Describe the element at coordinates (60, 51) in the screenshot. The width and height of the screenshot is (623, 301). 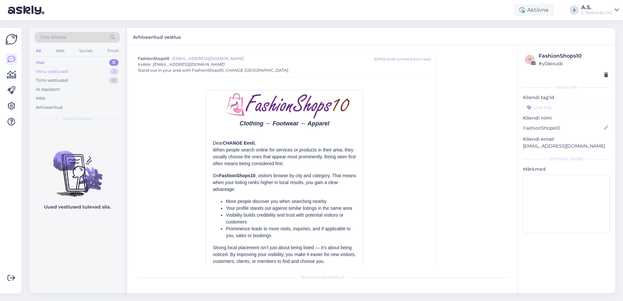
I see `div: Web` at that location.